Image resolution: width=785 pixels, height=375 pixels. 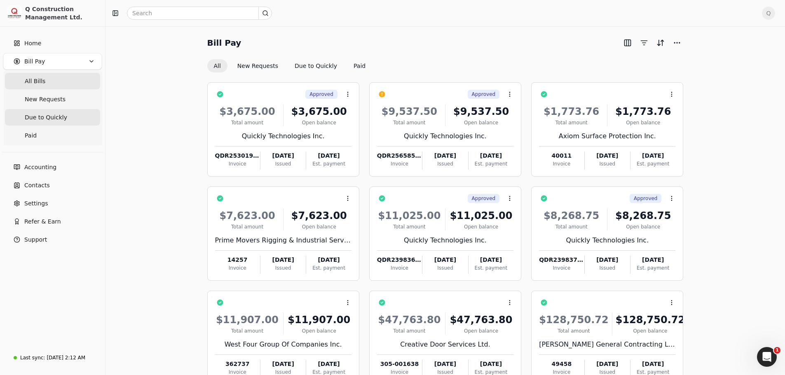 I want to click on span: Settings, so click(x=36, y=203).